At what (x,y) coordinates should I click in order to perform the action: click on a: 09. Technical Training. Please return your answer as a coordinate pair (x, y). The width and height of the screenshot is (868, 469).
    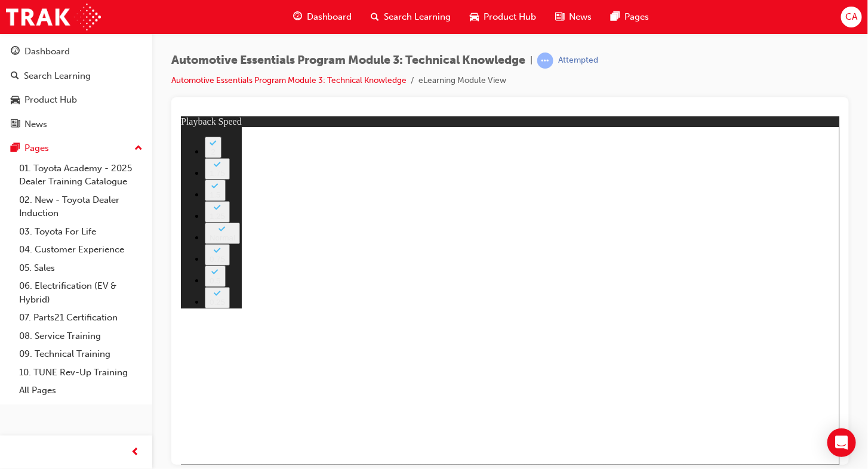
    Looking at the image, I should click on (80, 354).